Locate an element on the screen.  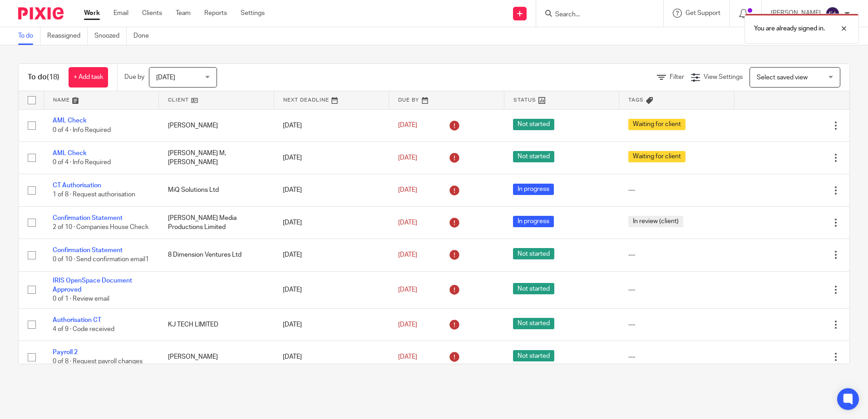
a: Authorisation CT is located at coordinates (77, 320).